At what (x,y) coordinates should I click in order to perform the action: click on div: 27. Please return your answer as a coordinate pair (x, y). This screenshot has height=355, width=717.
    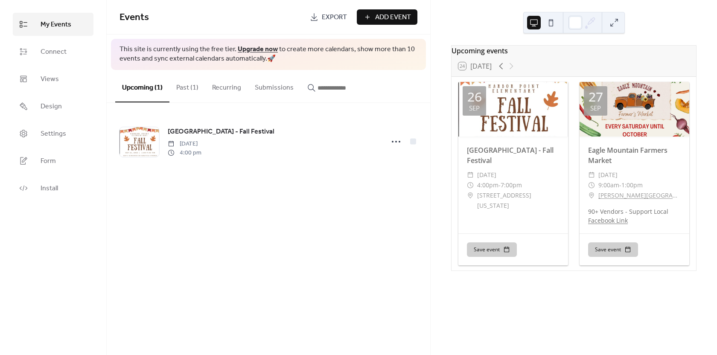
    Looking at the image, I should click on (596, 97).